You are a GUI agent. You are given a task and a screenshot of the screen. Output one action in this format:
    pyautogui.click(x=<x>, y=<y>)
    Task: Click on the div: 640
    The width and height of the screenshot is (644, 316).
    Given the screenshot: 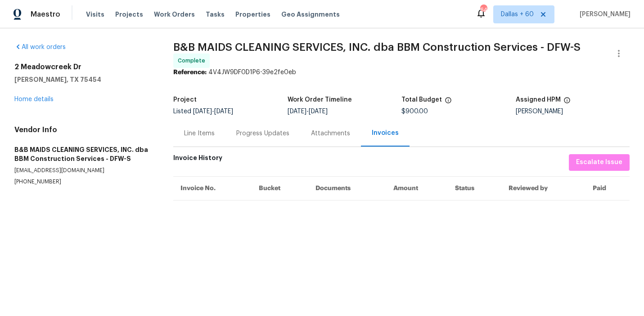 What is the action you would take?
    pyautogui.click(x=483, y=10)
    